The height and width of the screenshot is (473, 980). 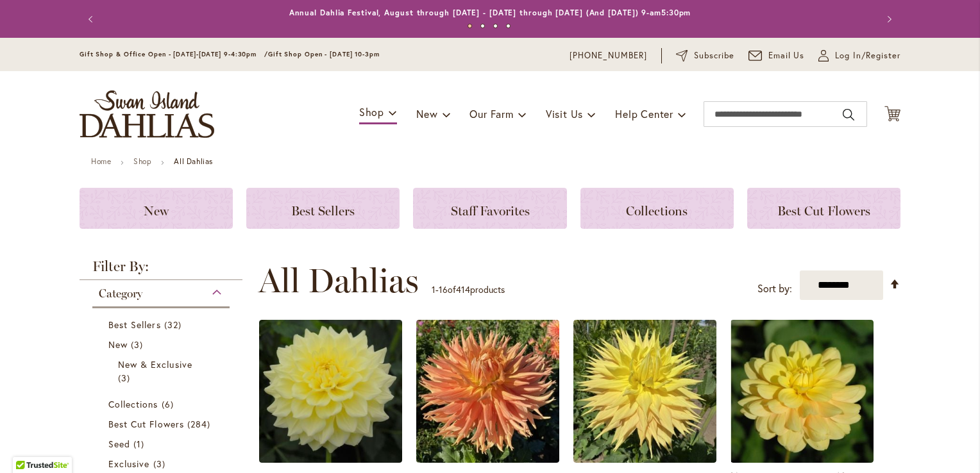 What do you see at coordinates (330, 390) in the screenshot?
I see `img: A-Peeling` at bounding box center [330, 390].